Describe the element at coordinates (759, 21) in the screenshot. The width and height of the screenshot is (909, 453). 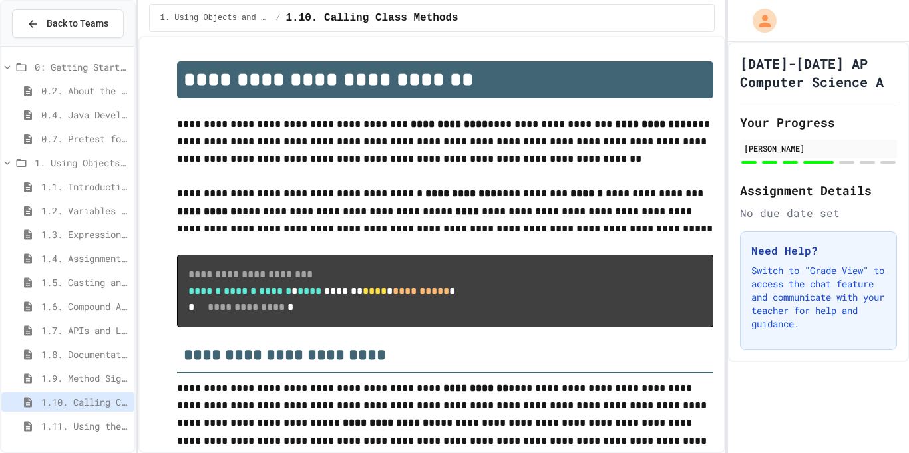
I see `div: My Account` at that location.